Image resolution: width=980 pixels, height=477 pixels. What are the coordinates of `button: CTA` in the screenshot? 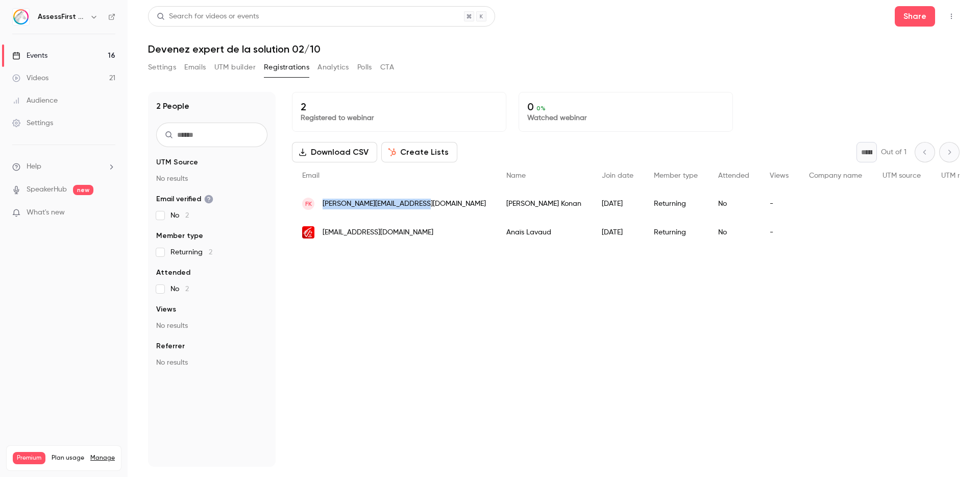 It's located at (387, 67).